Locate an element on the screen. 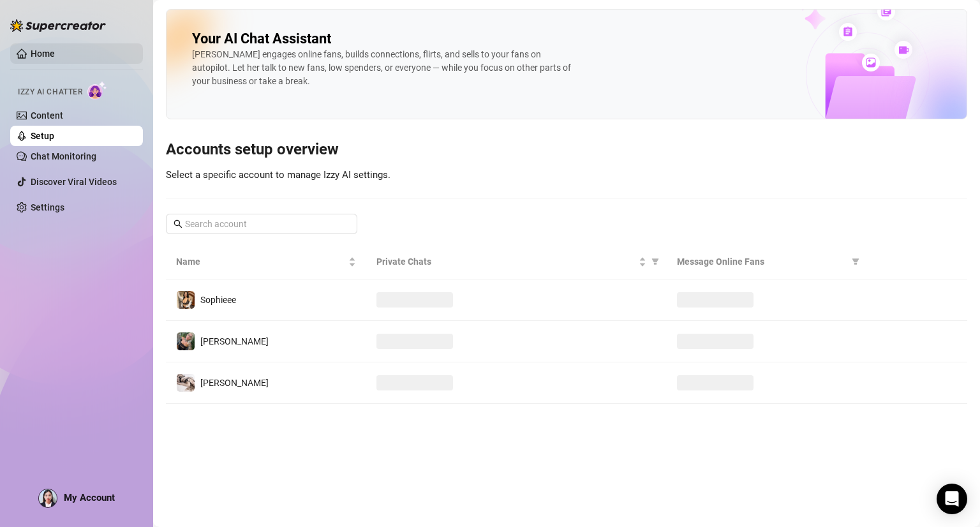  a: Chat Monitoring is located at coordinates (63, 156).